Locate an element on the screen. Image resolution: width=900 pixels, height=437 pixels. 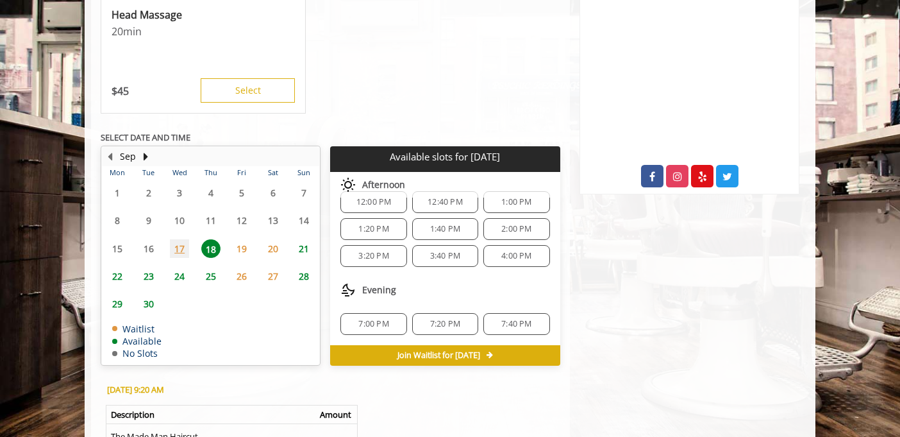
span: 7:20 PM is located at coordinates (445, 324).